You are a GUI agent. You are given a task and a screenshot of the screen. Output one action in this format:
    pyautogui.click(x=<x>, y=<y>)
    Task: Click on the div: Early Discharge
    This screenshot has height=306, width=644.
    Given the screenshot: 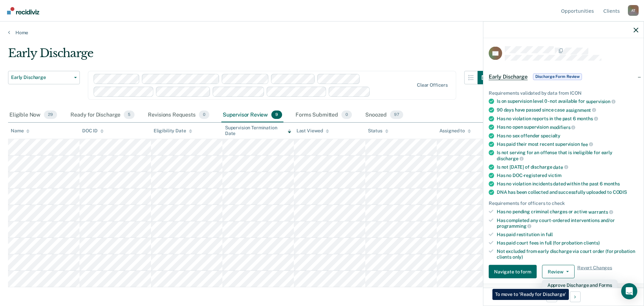 What is the action you would take?
    pyautogui.click(x=249, y=56)
    